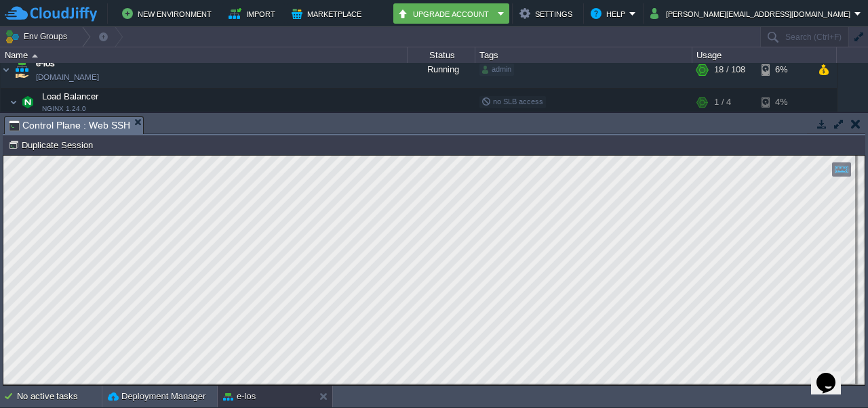 This screenshot has height=408, width=868. What do you see at coordinates (51, 14) in the screenshot?
I see `img: CloudJiffy` at bounding box center [51, 14].